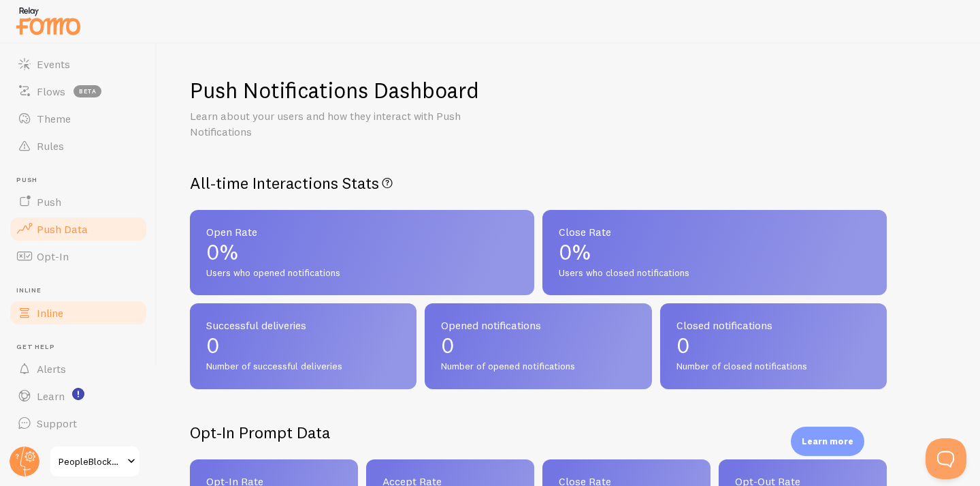 This screenshot has width=980, height=486. I want to click on span: Push Data, so click(62, 229).